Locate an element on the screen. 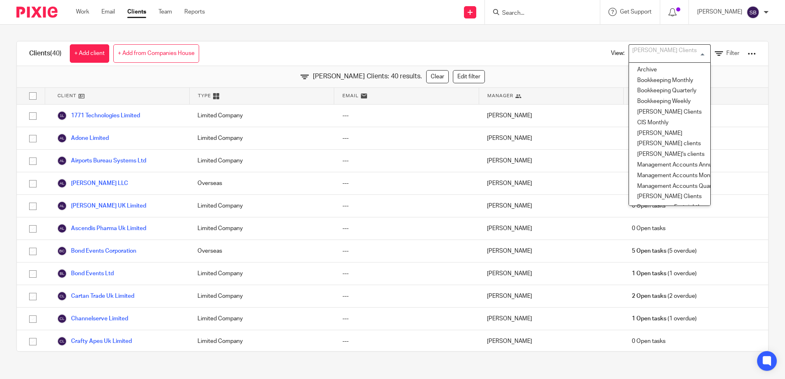  a: Bond Events Corporation is located at coordinates (96, 251).